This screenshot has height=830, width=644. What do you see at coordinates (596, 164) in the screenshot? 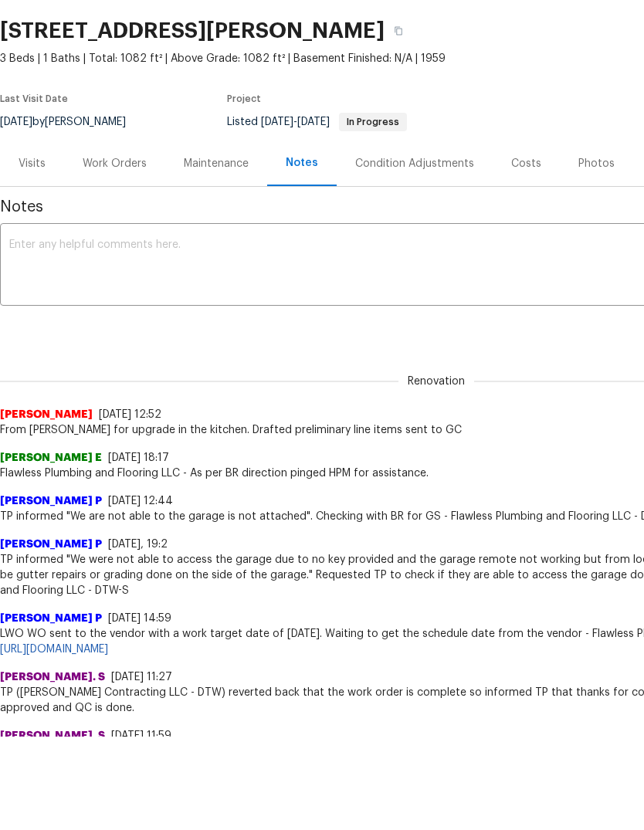
I see `div: Photos` at bounding box center [596, 164].